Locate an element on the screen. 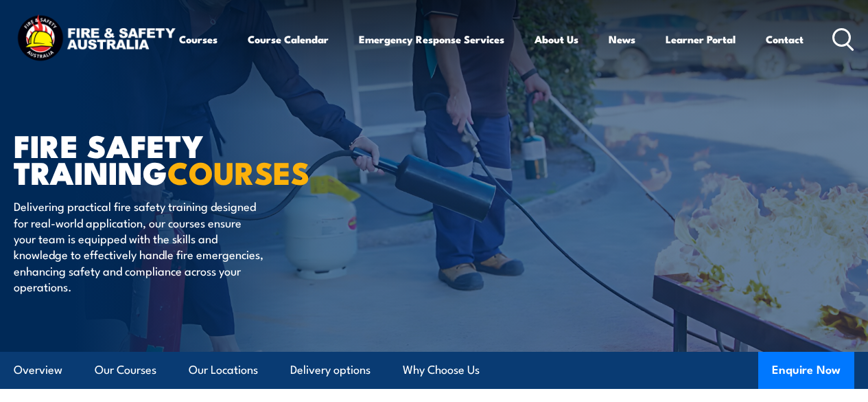 The width and height of the screenshot is (868, 402). a: Courses is located at coordinates (199, 39).